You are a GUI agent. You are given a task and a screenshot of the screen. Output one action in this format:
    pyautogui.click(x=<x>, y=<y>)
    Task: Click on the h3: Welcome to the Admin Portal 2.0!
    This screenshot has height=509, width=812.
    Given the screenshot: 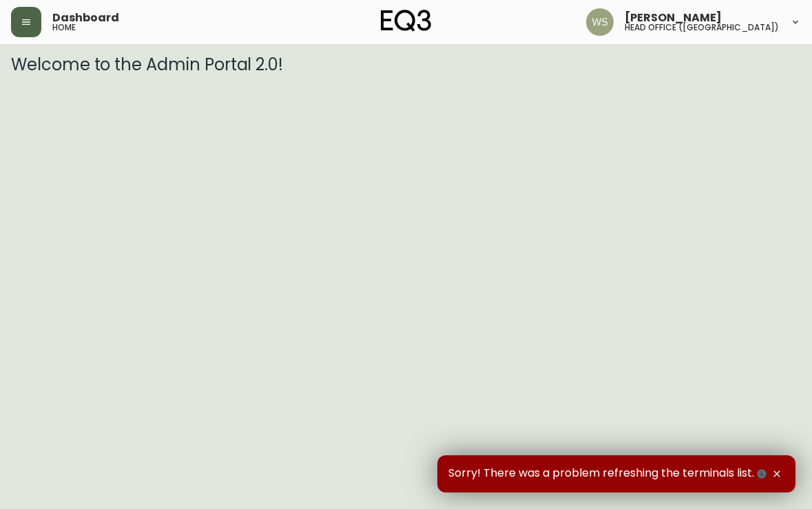 What is the action you would take?
    pyautogui.click(x=406, y=65)
    